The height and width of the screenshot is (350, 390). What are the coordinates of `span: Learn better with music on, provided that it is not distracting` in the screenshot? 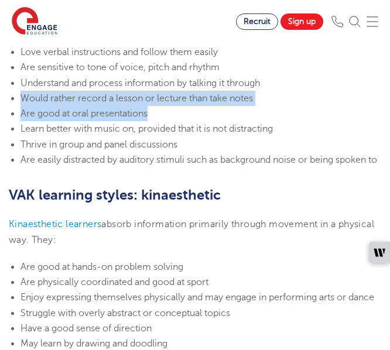 It's located at (146, 129).